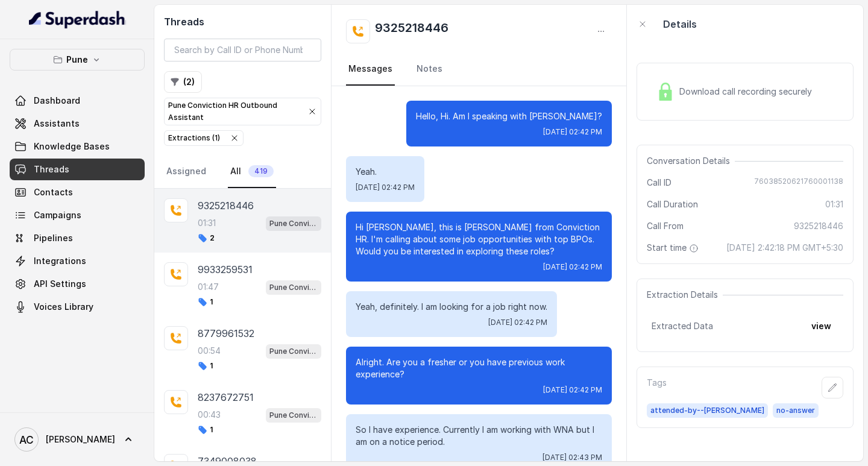  What do you see at coordinates (242, 111) in the screenshot?
I see `button: Pune Conviction HR Outbound Assistant` at bounding box center [242, 111].